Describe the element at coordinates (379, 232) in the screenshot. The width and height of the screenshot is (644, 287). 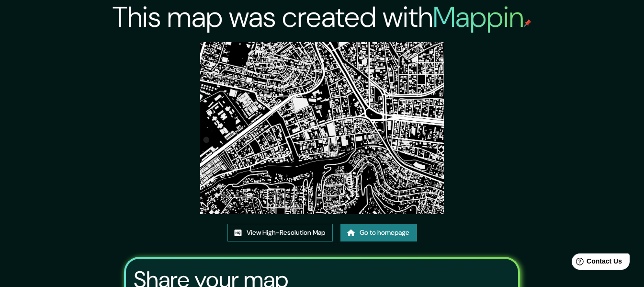
I see `a: Go to homepage` at that location.